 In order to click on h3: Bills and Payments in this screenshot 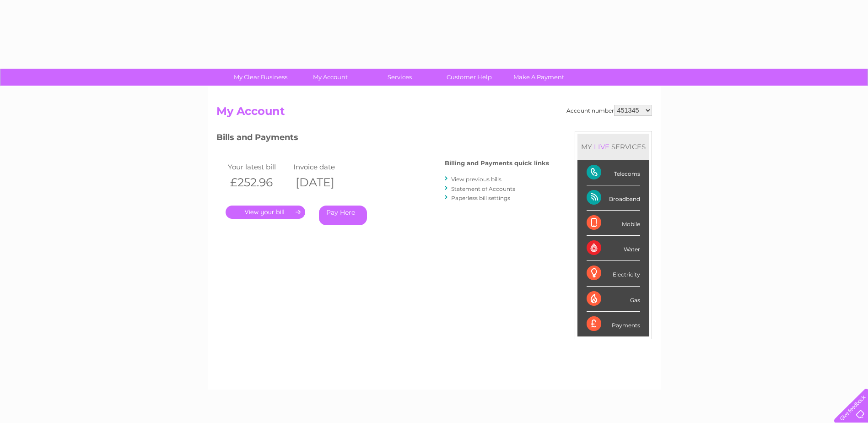, I will do `click(382, 139)`.